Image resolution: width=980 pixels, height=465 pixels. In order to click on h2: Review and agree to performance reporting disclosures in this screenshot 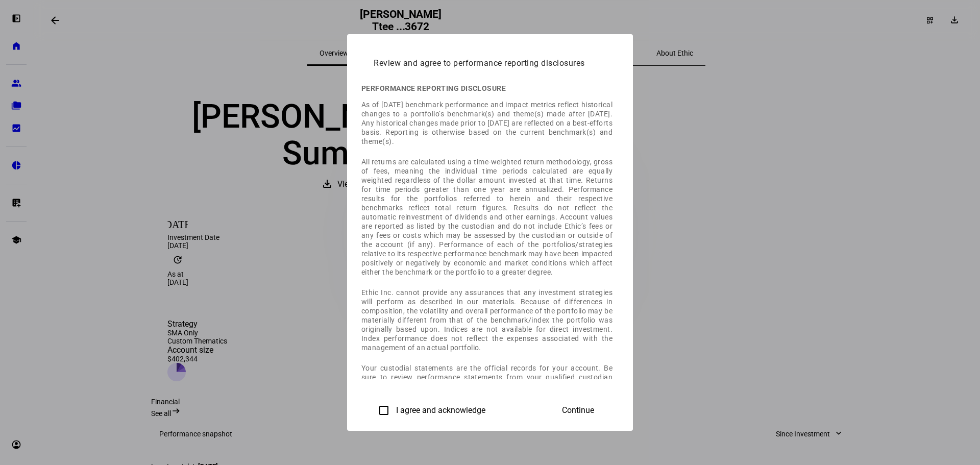, I will do `click(490, 59)`.